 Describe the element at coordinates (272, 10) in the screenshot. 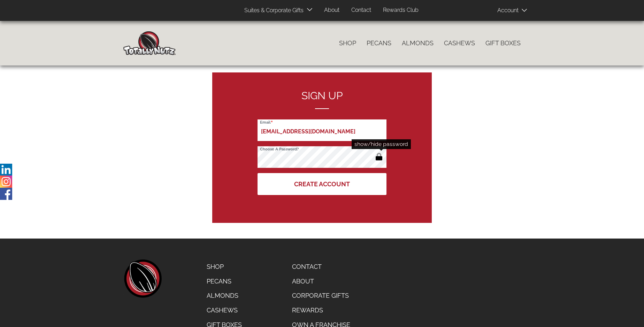

I see `a: Suites & Corporate Gifts` at that location.